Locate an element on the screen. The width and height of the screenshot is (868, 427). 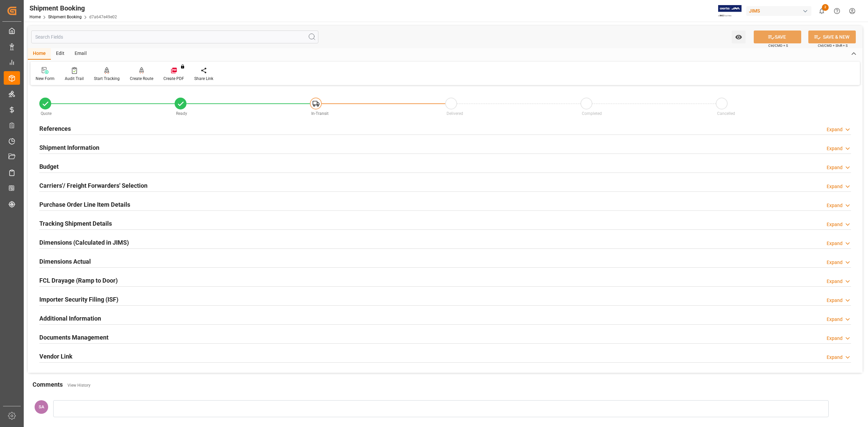
span: Quote is located at coordinates (46, 114).